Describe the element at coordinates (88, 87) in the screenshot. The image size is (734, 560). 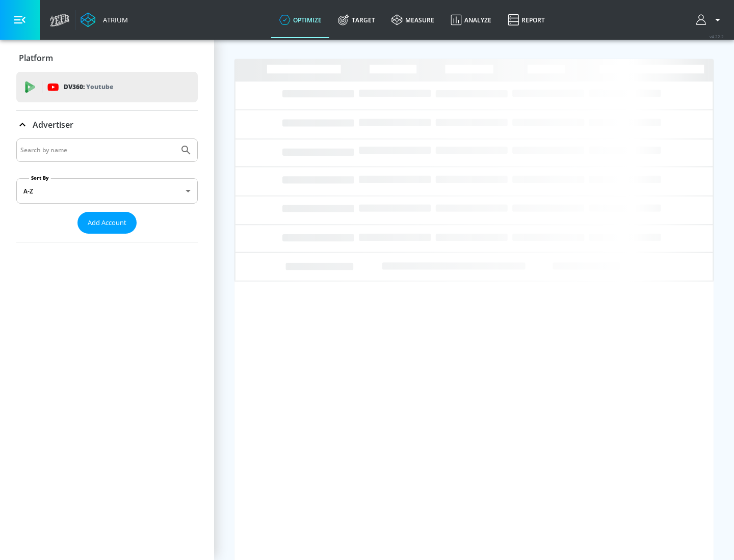
I see `p: DV360:` at that location.